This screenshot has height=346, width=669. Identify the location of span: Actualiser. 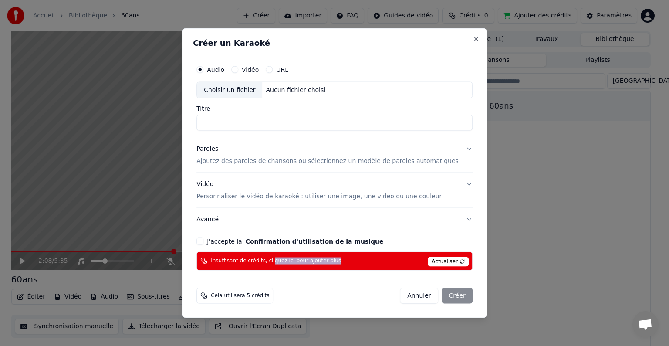
(448, 261).